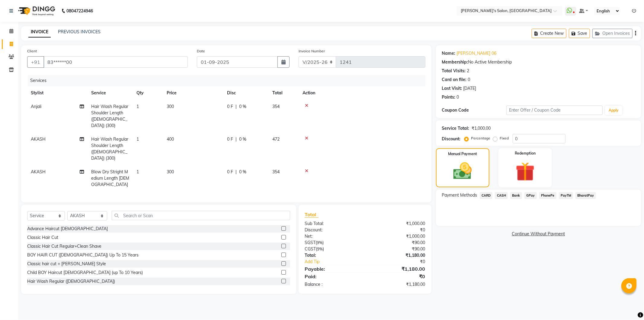 The image size is (644, 320). Describe the element at coordinates (481, 138) in the screenshot. I see `label: Percentage` at that location.